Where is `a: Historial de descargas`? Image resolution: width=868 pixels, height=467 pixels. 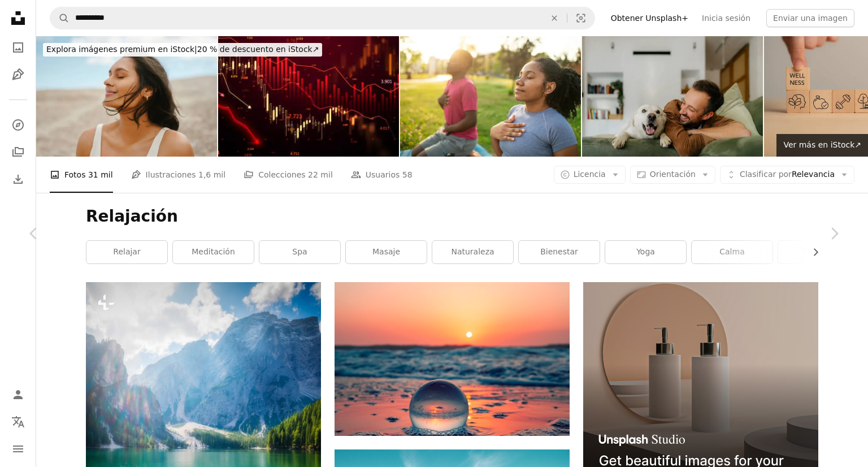 a: Historial de descargas is located at coordinates (18, 179).